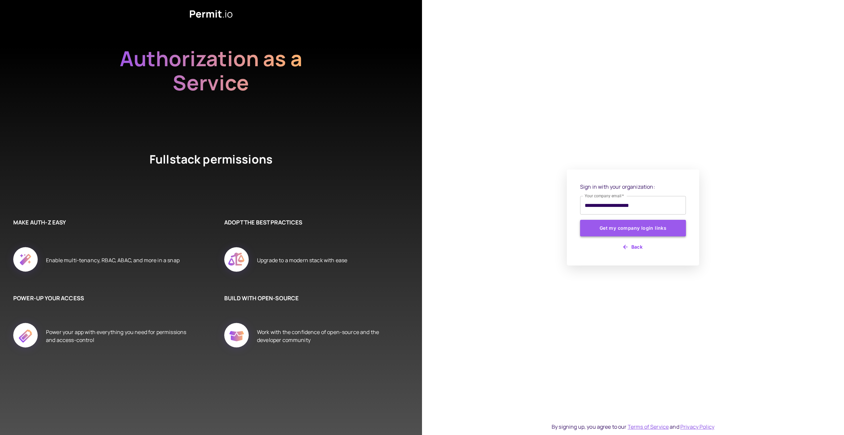  I want to click on h2: Authorization as a Service, so click(211, 82).